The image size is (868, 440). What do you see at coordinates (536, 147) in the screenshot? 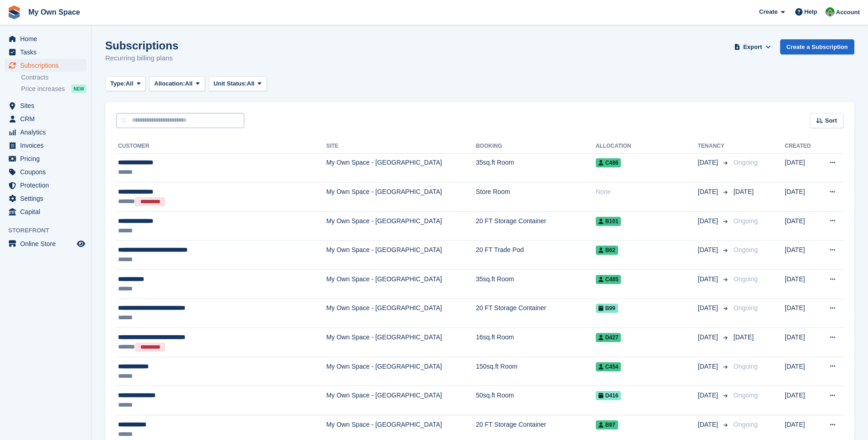
I see `th: Booking` at bounding box center [536, 147].